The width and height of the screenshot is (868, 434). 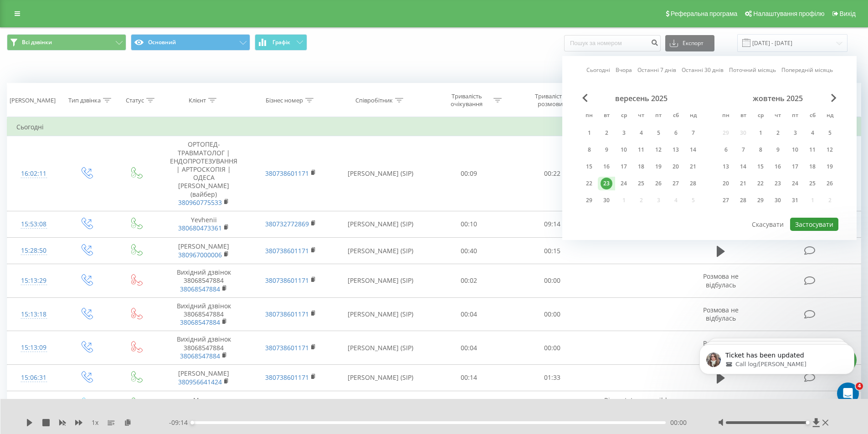 I want to click on div: 31, so click(x=796, y=200).